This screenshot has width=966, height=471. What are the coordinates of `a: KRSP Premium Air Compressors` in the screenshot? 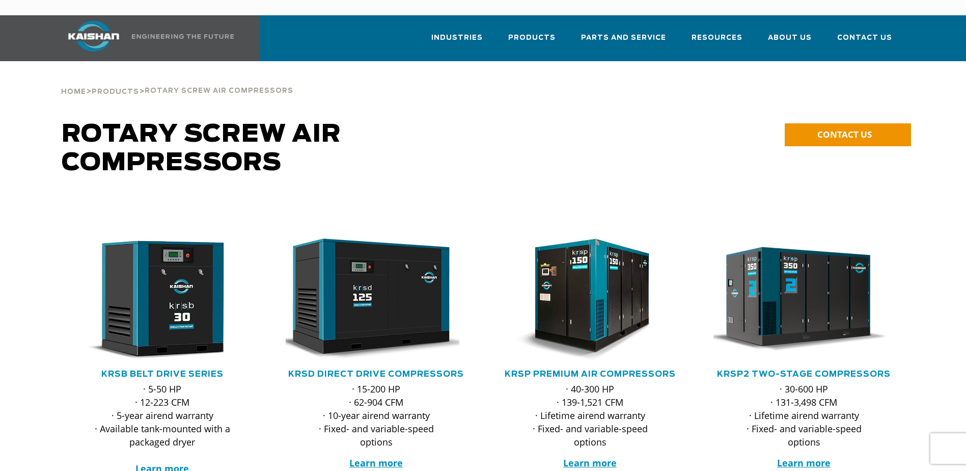 It's located at (590, 374).